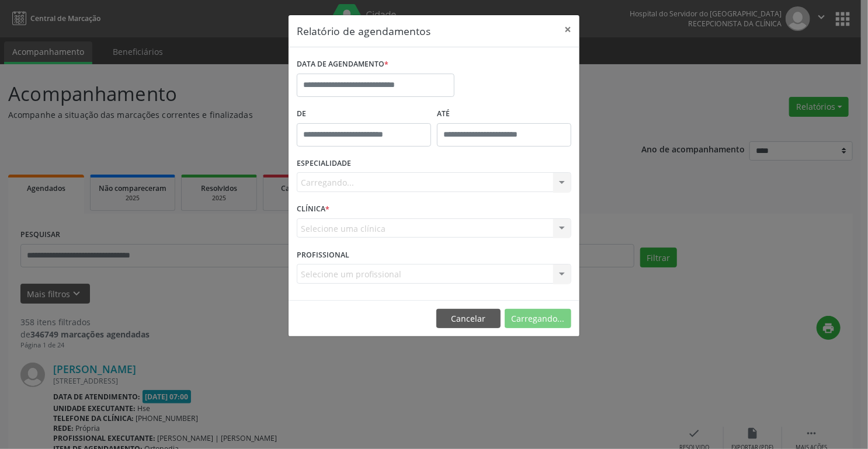  What do you see at coordinates (313, 209) in the screenshot?
I see `label: CLÍNICA` at bounding box center [313, 209].